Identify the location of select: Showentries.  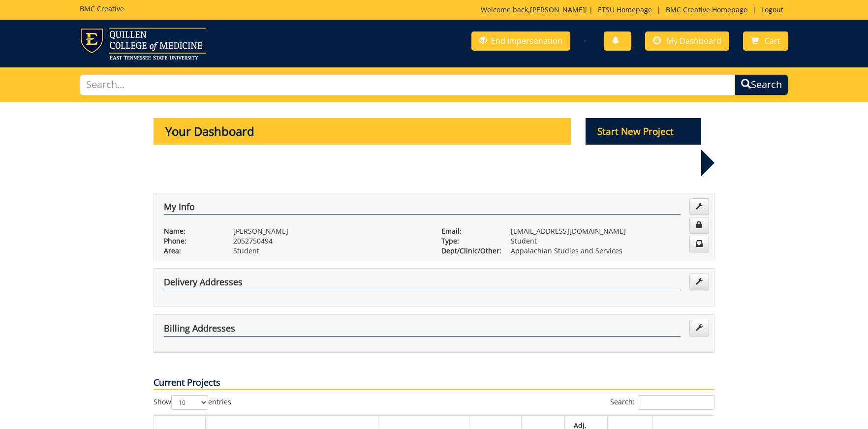
(189, 402).